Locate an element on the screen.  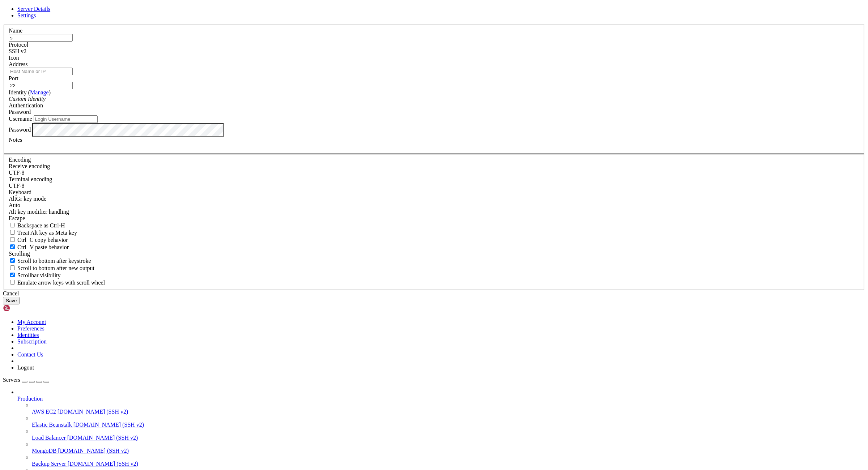
span: Backup Server is located at coordinates (49, 464).